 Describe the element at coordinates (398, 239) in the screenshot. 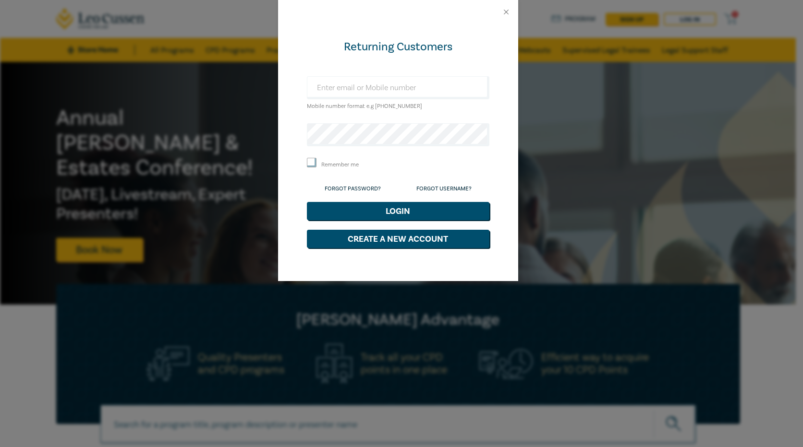

I see `button: Create a New Account` at that location.